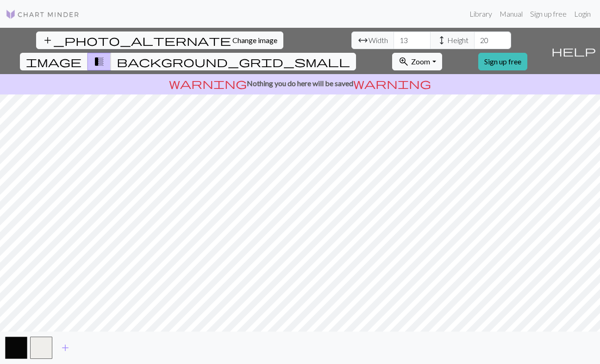 The height and width of the screenshot is (364, 600). I want to click on button: Add color, so click(66, 348).